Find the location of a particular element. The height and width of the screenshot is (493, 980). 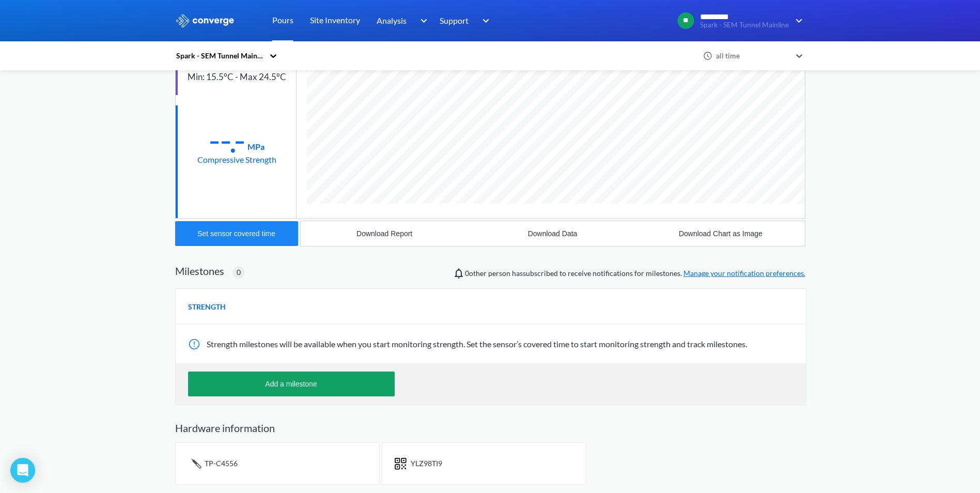

div: Open Intercom Messenger is located at coordinates (22, 471).